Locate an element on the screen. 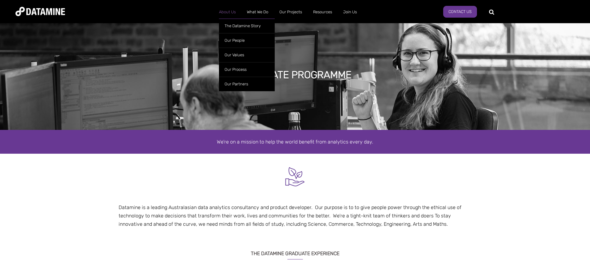  a: Our People is located at coordinates (247, 40).